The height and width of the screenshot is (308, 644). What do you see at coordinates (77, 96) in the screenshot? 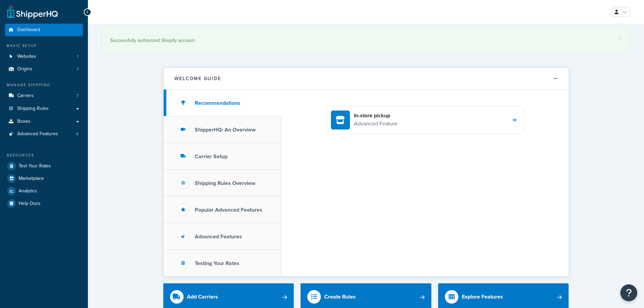
I see `span: 7` at bounding box center [77, 96].